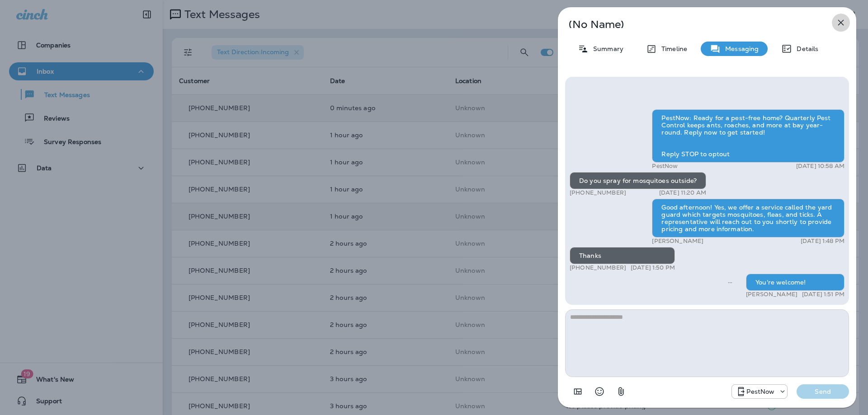 This screenshot has width=868, height=415. Describe the element at coordinates (578, 392) in the screenshot. I see `button: Add in a premade template` at that location.